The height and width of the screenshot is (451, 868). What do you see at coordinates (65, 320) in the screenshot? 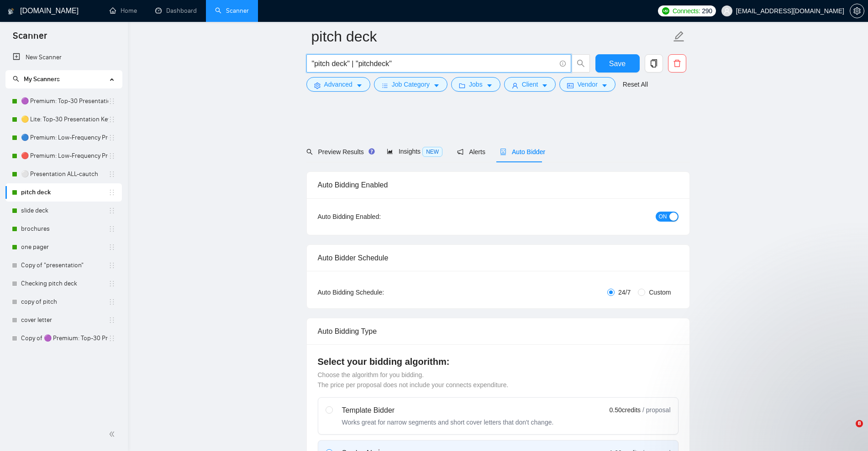
I see `a: cover letter` at bounding box center [65, 320].